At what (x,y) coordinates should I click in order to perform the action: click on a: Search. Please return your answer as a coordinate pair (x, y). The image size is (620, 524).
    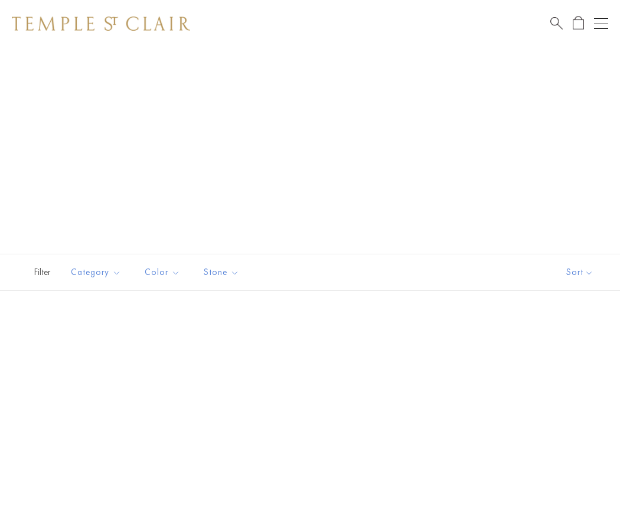
    Looking at the image, I should click on (556, 23).